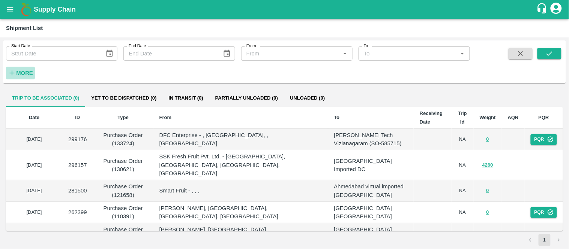  What do you see at coordinates (285, 9) in the screenshot?
I see `a: Supply Chain` at bounding box center [285, 9].